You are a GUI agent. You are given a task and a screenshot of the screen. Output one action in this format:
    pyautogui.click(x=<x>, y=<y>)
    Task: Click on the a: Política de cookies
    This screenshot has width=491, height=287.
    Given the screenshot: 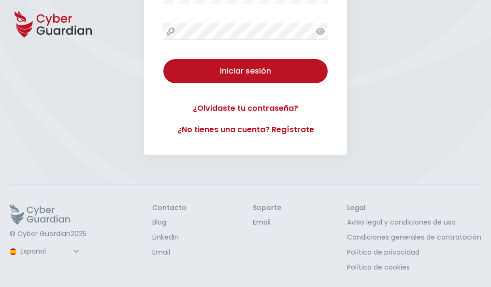 What is the action you would take?
    pyautogui.click(x=414, y=267)
    